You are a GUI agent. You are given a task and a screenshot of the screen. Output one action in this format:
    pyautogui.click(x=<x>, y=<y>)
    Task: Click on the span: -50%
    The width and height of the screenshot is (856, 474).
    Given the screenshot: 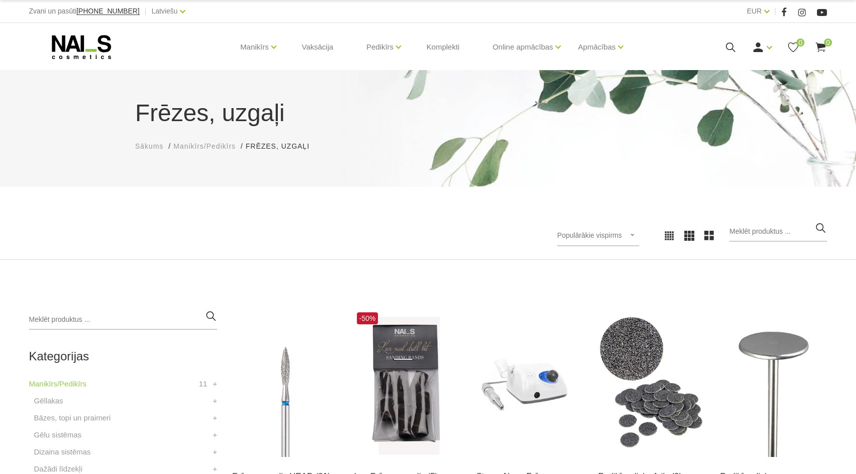 What is the action you would take?
    pyautogui.click(x=367, y=318)
    